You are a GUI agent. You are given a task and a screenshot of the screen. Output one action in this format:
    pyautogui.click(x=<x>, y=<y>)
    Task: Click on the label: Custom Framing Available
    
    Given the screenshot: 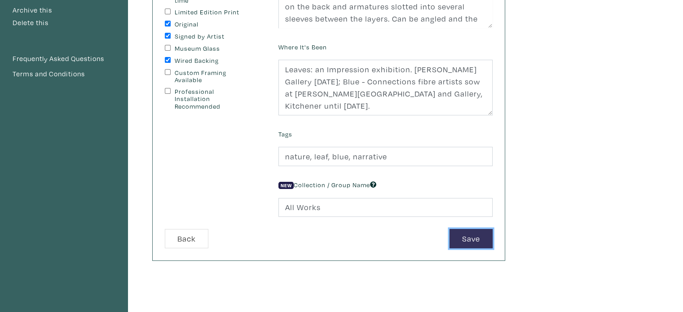 What is the action you would take?
    pyautogui.click(x=212, y=76)
    